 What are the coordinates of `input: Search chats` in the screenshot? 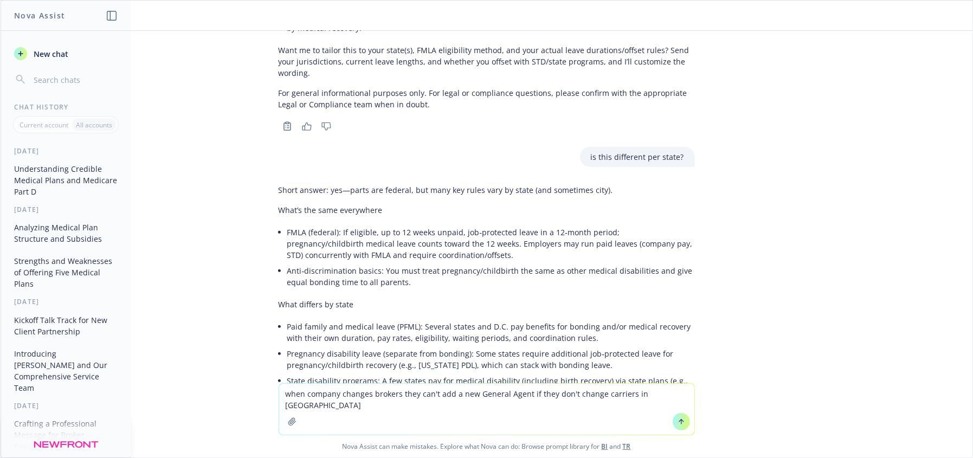 It's located at (74, 80).